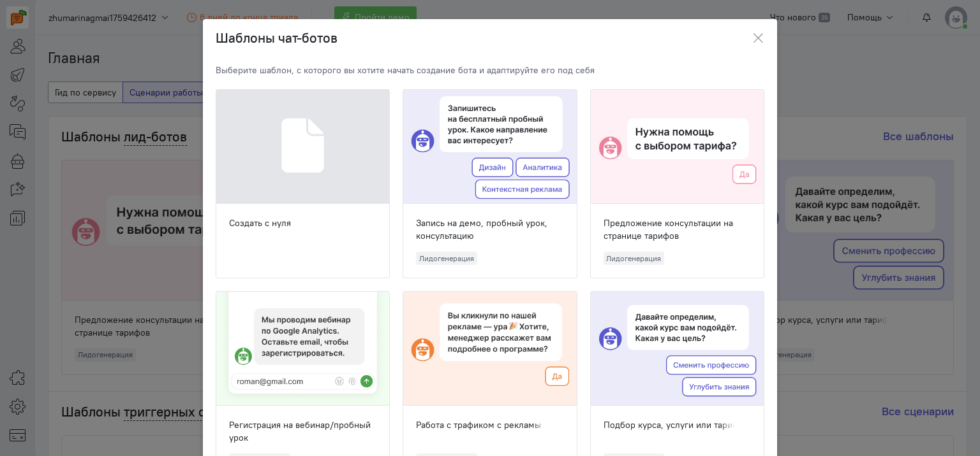  I want to click on div: Создать с нуля, so click(303, 223).